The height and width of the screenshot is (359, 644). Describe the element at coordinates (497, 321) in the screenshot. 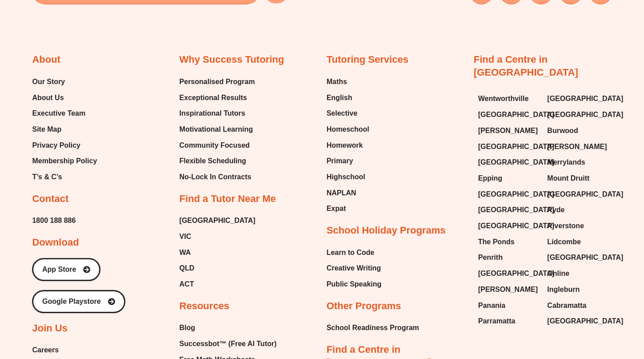

I see `span: Parramatta` at that location.